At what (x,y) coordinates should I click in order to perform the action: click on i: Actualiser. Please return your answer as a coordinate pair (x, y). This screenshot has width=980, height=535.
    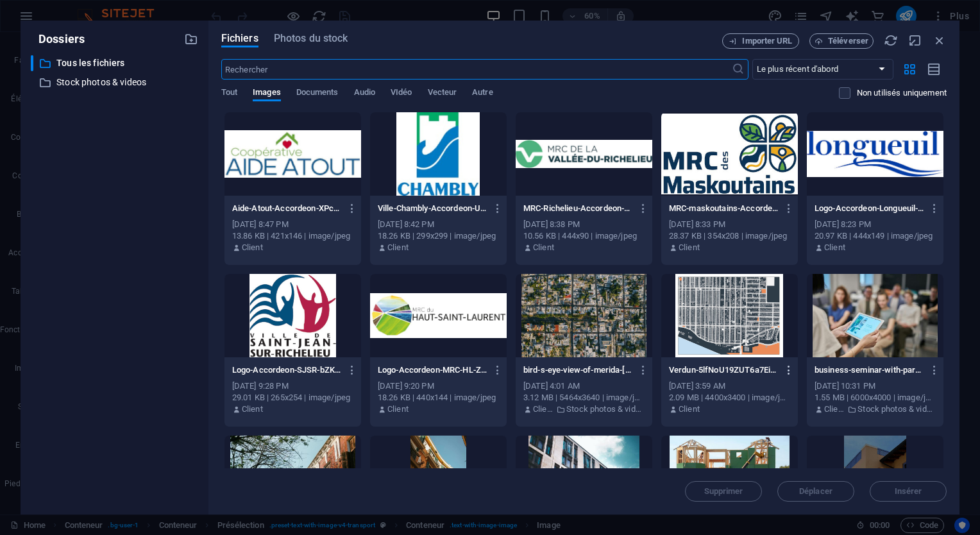
    Looking at the image, I should click on (890, 40).